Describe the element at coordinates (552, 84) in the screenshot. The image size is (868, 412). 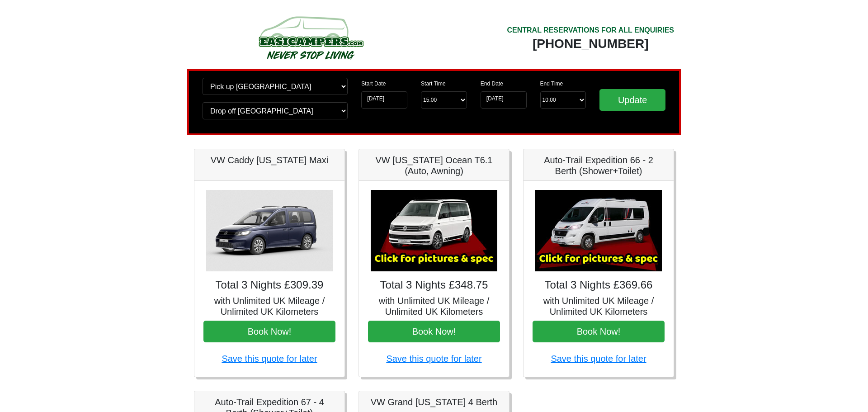
I see `label: End Time` at that location.